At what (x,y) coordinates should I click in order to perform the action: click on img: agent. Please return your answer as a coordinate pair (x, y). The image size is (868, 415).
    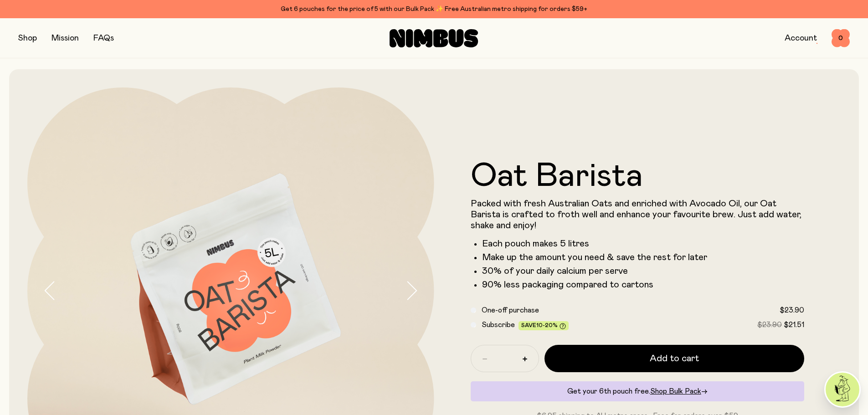
    Looking at the image, I should click on (843, 389).